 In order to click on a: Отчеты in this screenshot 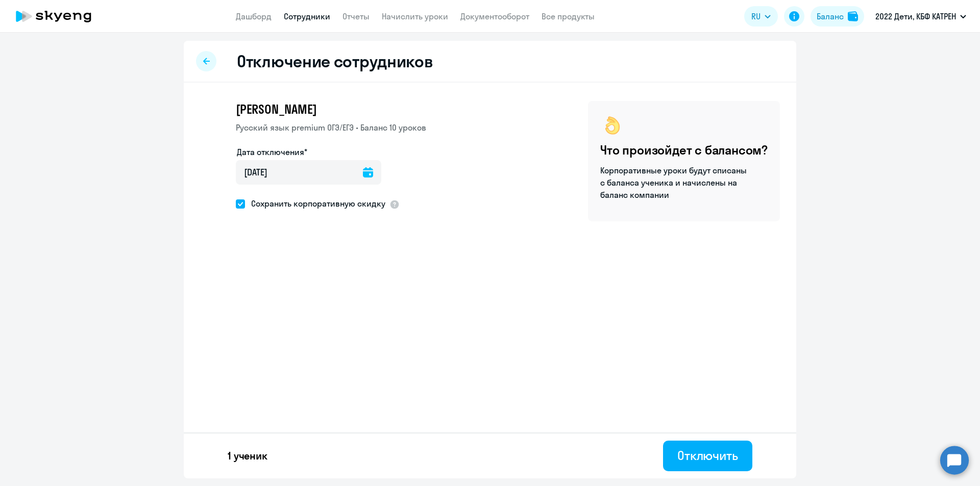, I will do `click(355, 16)`.